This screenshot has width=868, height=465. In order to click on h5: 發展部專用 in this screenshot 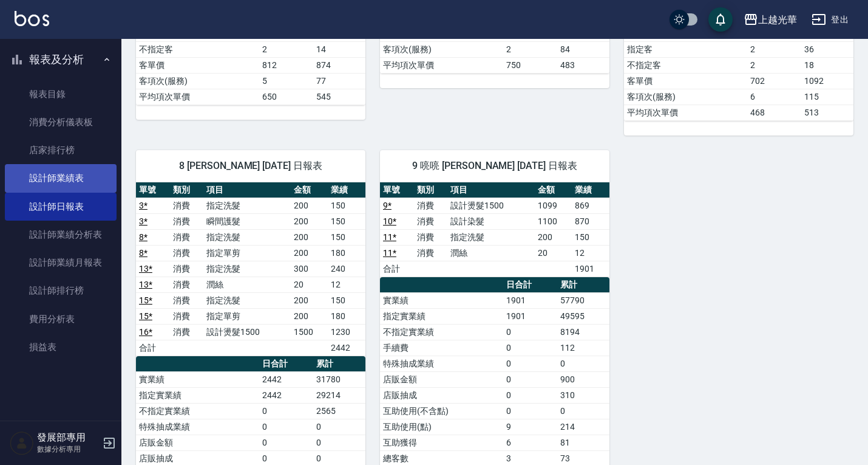, I will do `click(68, 438)`.